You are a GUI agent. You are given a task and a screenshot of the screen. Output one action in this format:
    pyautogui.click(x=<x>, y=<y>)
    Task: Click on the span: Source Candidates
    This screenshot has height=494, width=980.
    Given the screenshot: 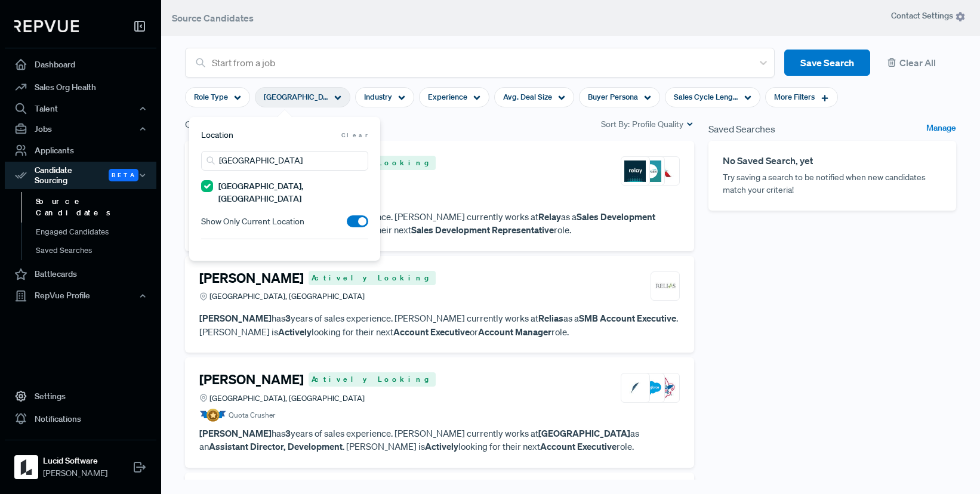 What is the action you would take?
    pyautogui.click(x=212, y=18)
    